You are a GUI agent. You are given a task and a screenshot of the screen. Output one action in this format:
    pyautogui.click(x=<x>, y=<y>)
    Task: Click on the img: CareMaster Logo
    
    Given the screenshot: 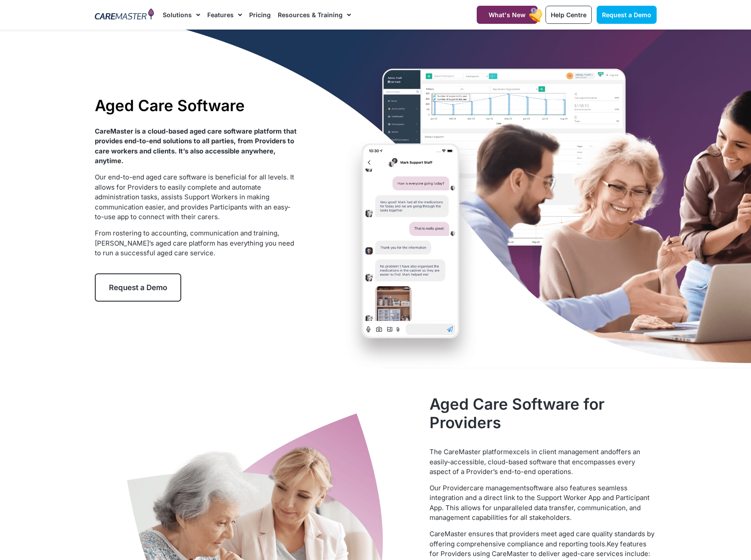 What is the action you would take?
    pyautogui.click(x=125, y=15)
    